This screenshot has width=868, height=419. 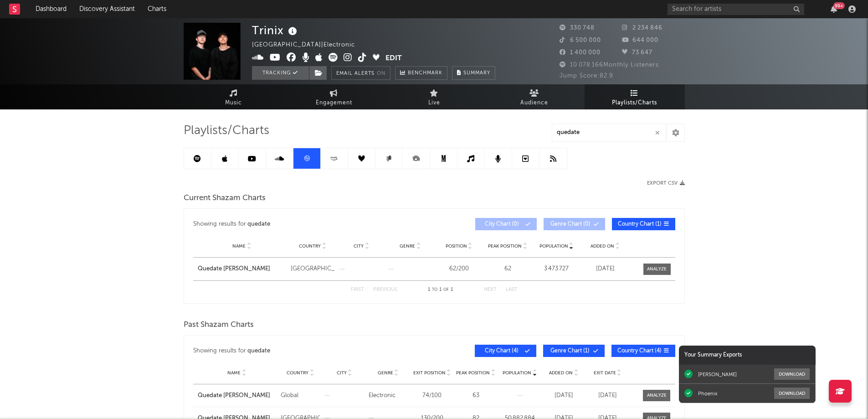 I want to click on div: Global, so click(x=300, y=395).